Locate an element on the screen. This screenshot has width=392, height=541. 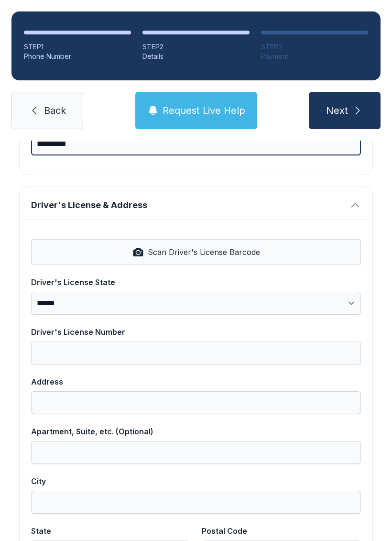
div: Driver's License State is located at coordinates (196, 282).